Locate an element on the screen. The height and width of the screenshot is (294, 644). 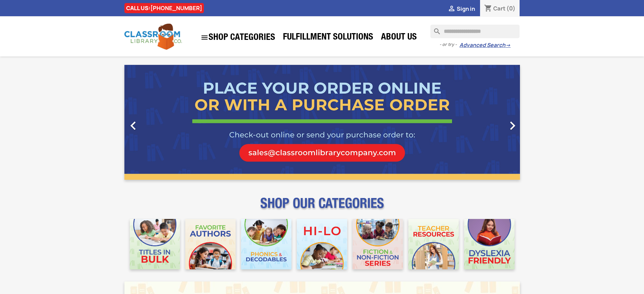
p: SHOP OUR CATEGORIES is located at coordinates (322, 208).